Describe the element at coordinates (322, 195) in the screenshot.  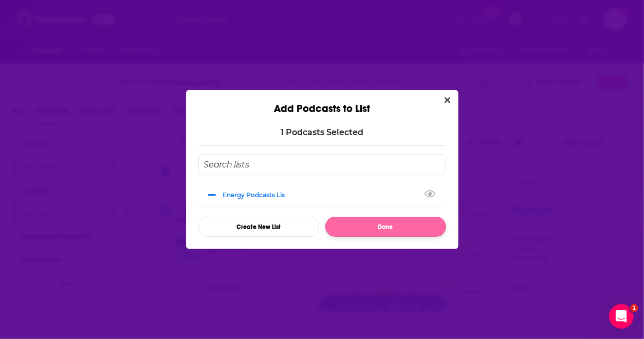
I see `div: Add Podcast To List` at that location.